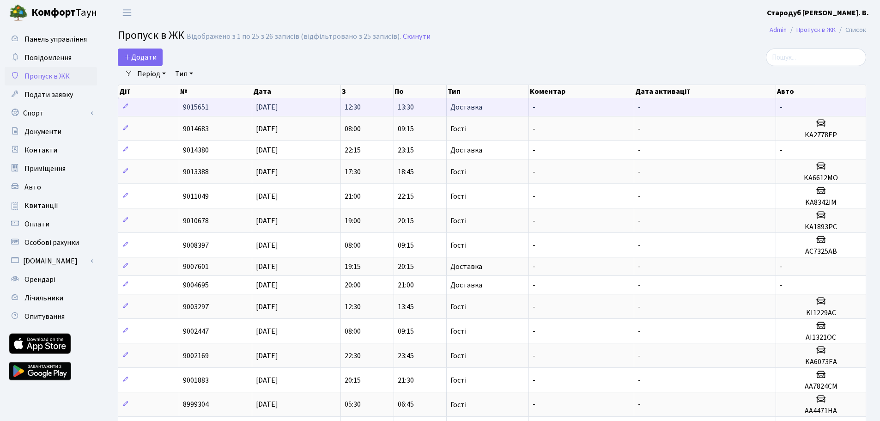  Describe the element at coordinates (51, 58) in the screenshot. I see `a: Повідомлення` at that location.